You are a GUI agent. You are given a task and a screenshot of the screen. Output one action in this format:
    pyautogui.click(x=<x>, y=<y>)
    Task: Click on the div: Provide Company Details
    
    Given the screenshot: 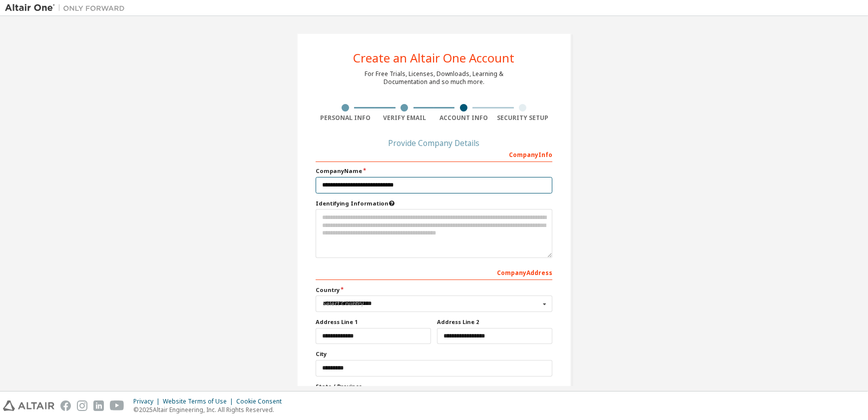 What is the action you would take?
    pyautogui.click(x=434, y=143)
    